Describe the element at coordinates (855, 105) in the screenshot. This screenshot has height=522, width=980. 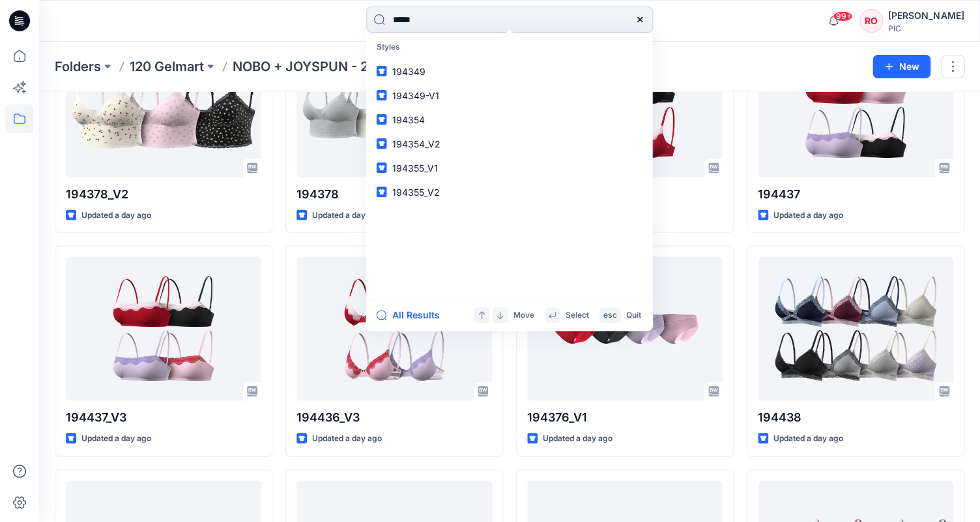
I see `a: 194437` at that location.